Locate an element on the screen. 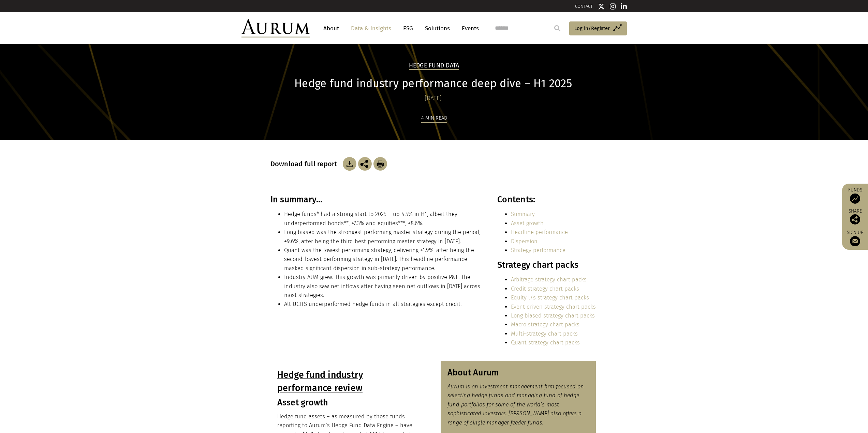  h3: About Aurum is located at coordinates (518, 373).